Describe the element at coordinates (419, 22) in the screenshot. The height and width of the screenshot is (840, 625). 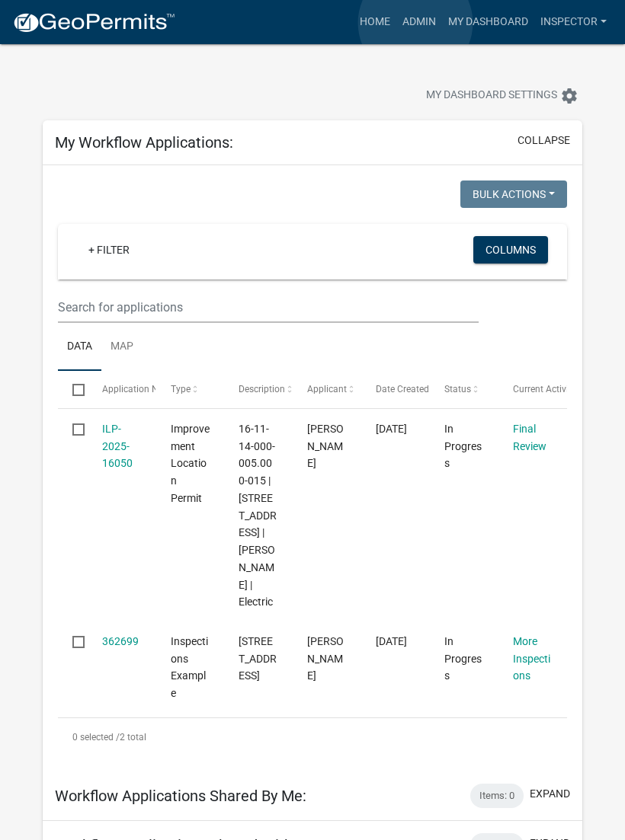
I see `a: Admin` at that location.